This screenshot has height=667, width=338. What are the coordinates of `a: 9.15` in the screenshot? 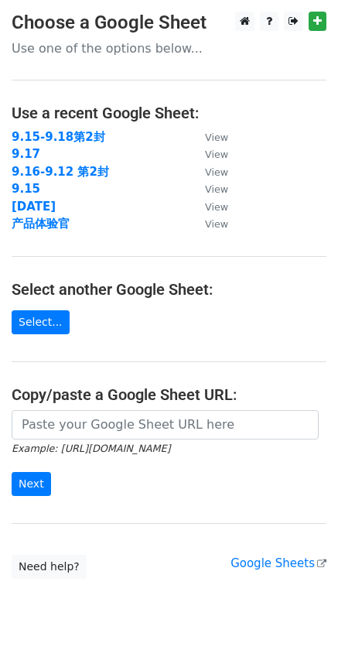 It's located at (26, 189).